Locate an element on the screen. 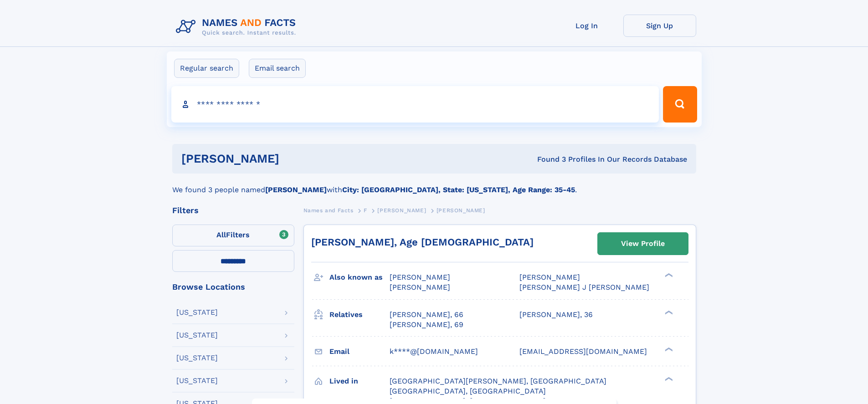 The height and width of the screenshot is (404, 868). a: F is located at coordinates (366, 210).